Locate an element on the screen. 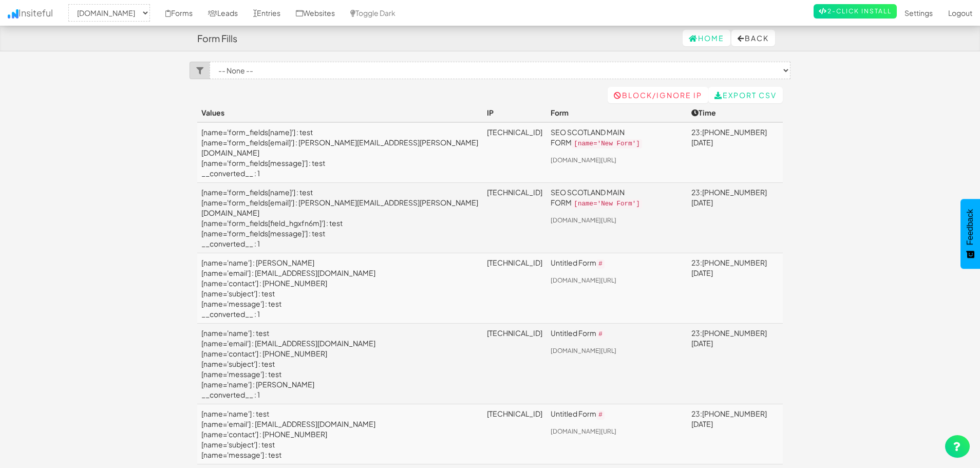 The height and width of the screenshot is (468, 980). th: Values is located at coordinates (340, 112).